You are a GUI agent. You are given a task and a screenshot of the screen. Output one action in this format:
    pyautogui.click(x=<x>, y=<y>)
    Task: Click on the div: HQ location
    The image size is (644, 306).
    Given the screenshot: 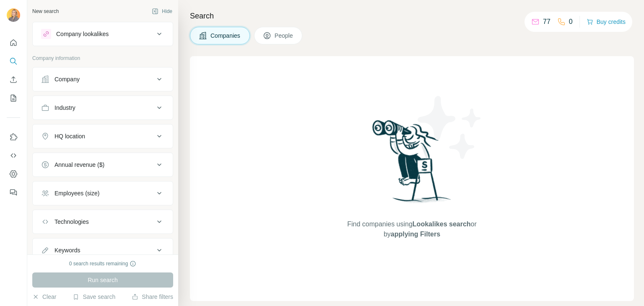 What is the action you would take?
    pyautogui.click(x=70, y=136)
    